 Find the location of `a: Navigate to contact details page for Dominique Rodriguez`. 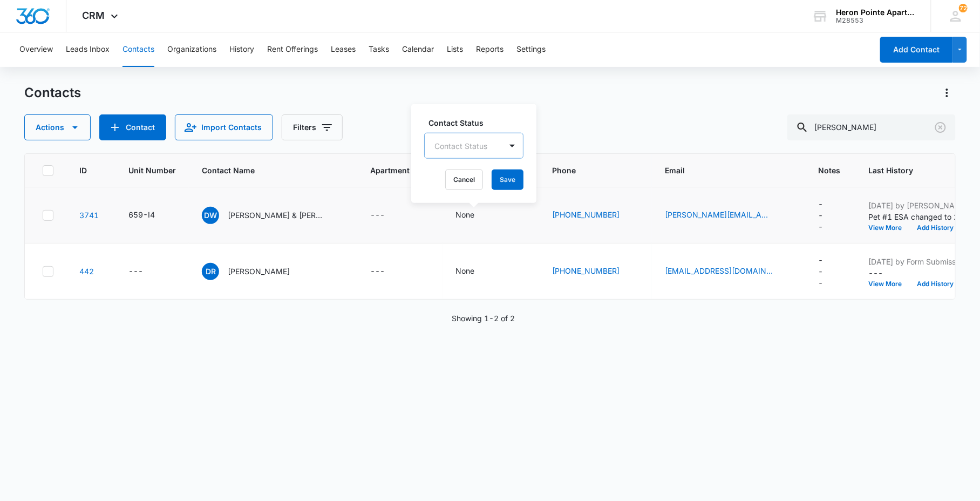

a: Navigate to contact details page for Dominique Rodriguez is located at coordinates (86, 271).